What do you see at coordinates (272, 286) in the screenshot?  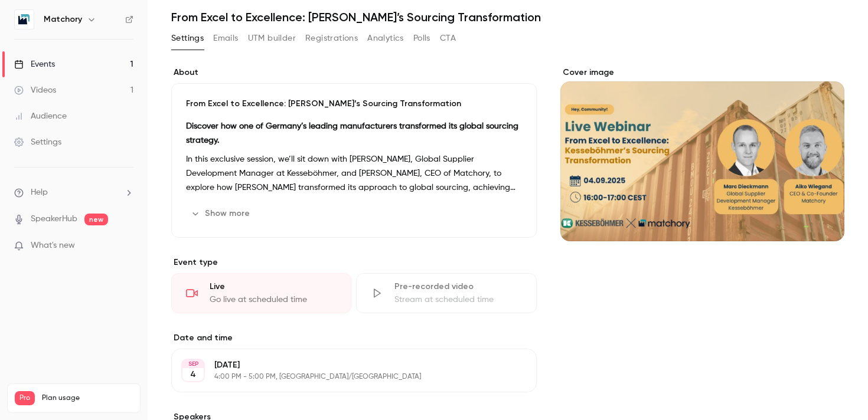 I see `div: Live` at bounding box center [272, 286].